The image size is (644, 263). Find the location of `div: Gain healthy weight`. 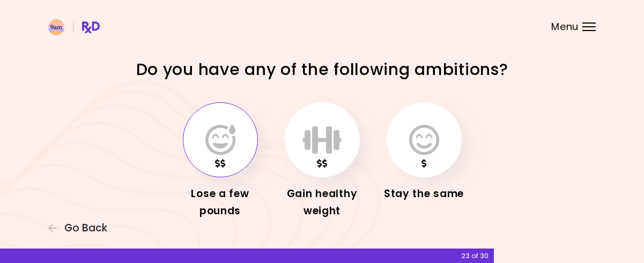

div: Gain healthy weight is located at coordinates (322, 202).